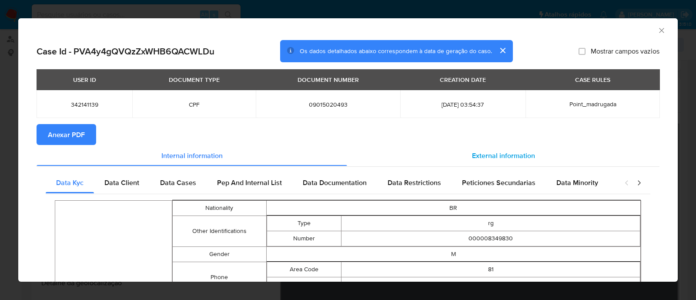  I want to click on span: Data Cases, so click(178, 182).